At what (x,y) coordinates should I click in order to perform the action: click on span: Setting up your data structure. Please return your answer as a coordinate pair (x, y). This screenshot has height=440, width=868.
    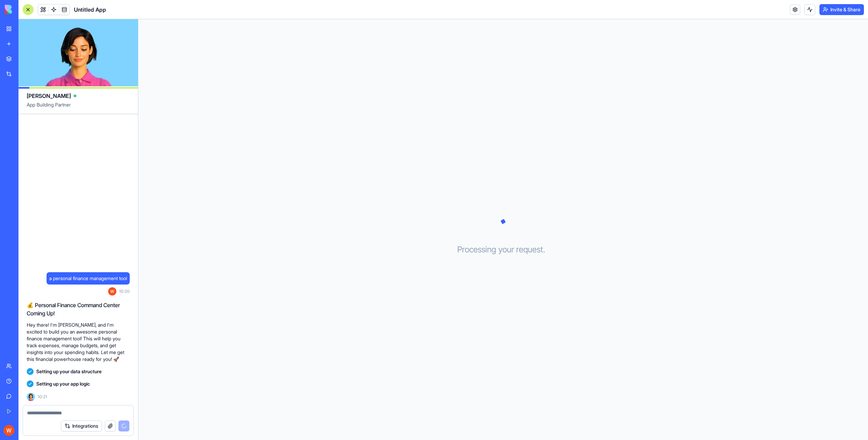
    Looking at the image, I should click on (69, 372).